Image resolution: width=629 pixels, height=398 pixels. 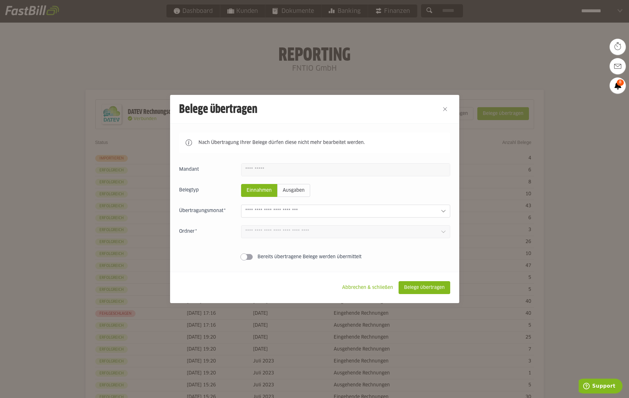 I want to click on span: Support, so click(x=25, y=7).